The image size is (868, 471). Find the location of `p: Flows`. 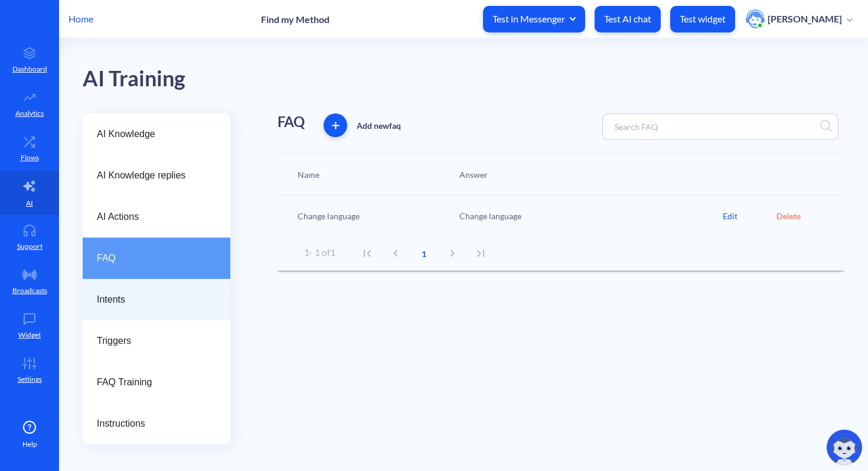

p: Flows is located at coordinates (30, 158).